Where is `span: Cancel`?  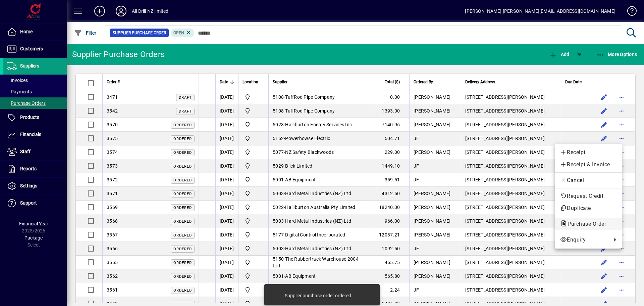 span: Cancel is located at coordinates (589, 180).